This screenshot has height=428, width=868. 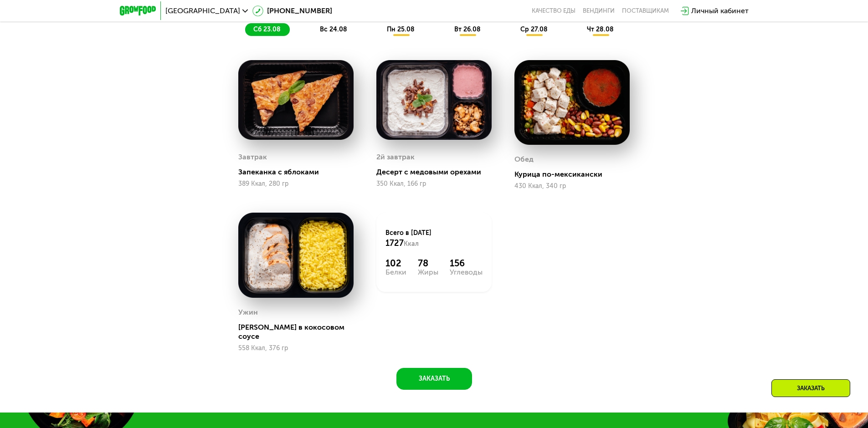 I want to click on div: Личный кабинет, so click(x=720, y=11).